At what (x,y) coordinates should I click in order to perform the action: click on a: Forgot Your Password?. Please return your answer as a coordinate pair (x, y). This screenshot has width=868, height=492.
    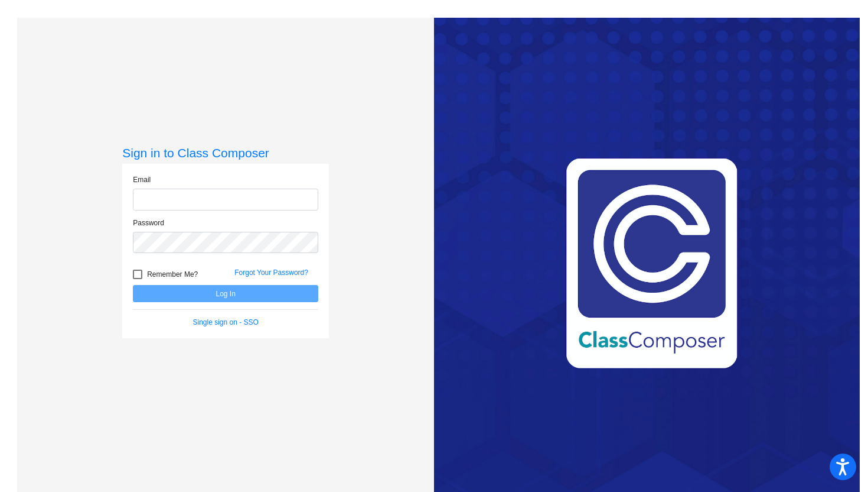
    Looking at the image, I should click on (271, 272).